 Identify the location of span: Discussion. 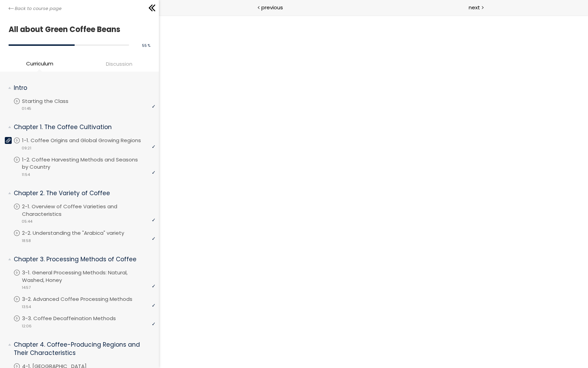
(119, 64).